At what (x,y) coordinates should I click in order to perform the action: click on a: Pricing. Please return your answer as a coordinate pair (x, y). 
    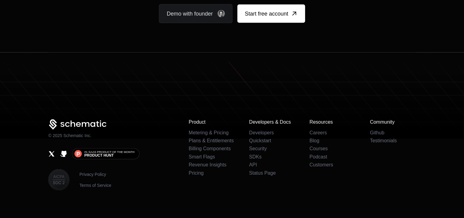
    Looking at the image, I should click on (196, 173).